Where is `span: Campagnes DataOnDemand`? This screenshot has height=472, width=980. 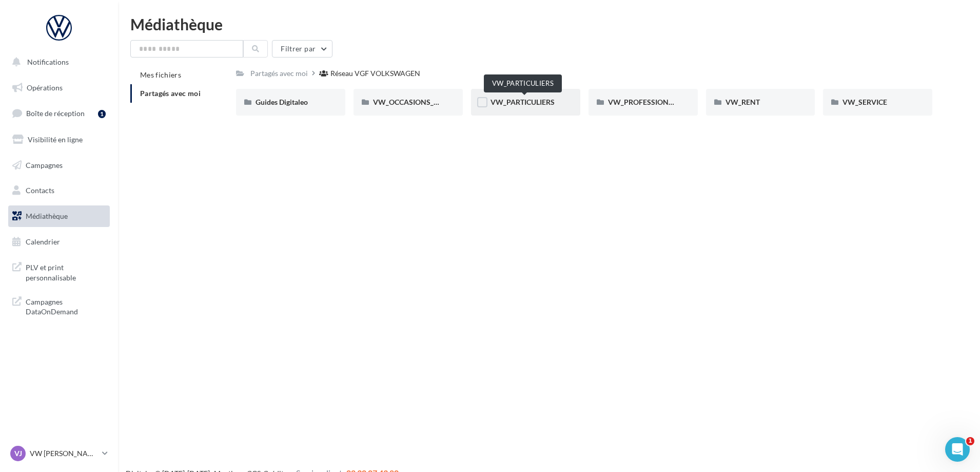 span: Campagnes DataOnDemand is located at coordinates (66, 306).